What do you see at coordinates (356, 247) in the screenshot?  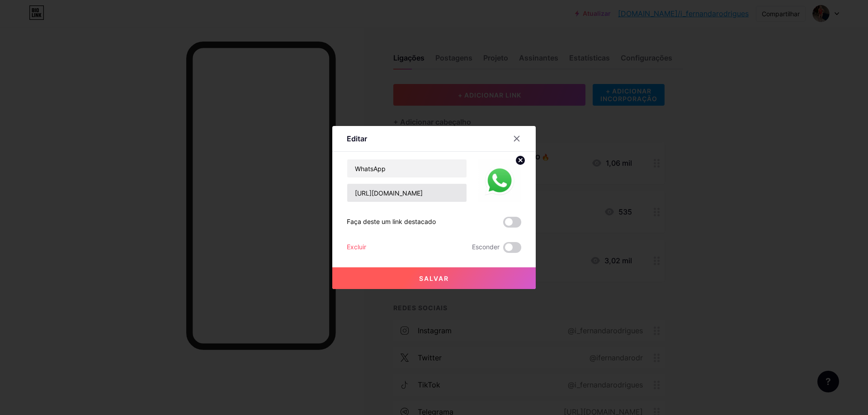 I see `font: Excluir` at bounding box center [356, 247].